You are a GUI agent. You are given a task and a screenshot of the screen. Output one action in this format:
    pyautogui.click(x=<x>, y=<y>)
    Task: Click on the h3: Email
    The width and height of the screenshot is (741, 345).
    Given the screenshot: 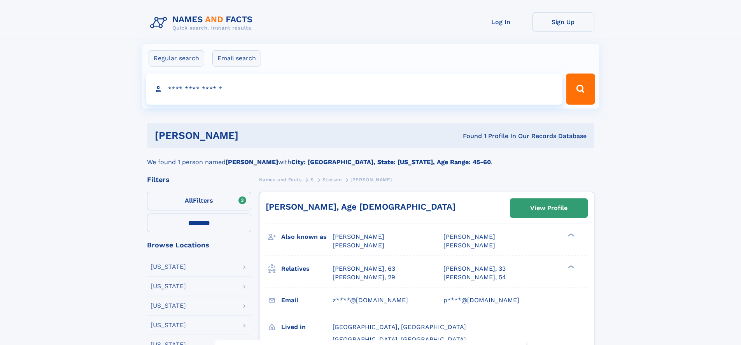 What is the action you would take?
    pyautogui.click(x=307, y=300)
    